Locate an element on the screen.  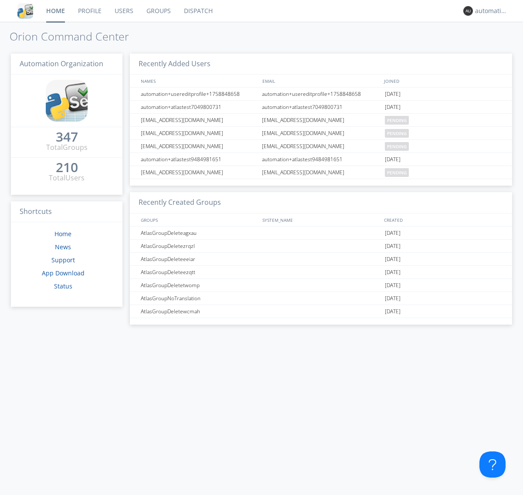
div: AtlasGroupDeleteezqtt is located at coordinates (199, 272).